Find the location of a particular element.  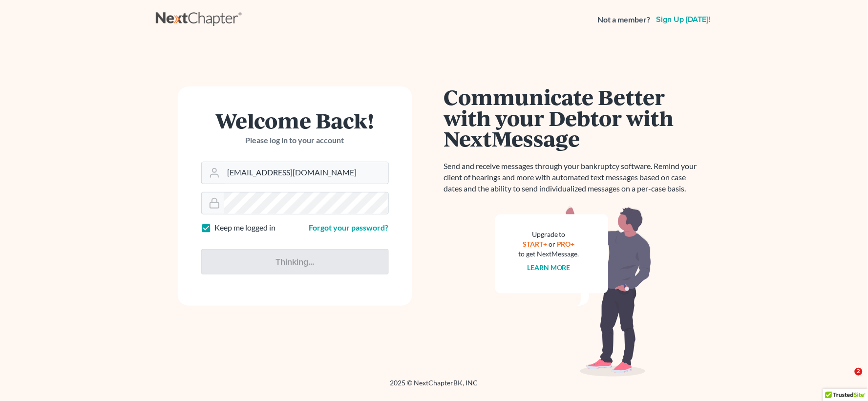

div: 2025 © NextChapterBK, INC is located at coordinates (434, 387).